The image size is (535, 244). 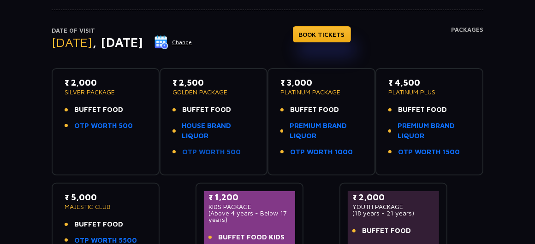 What do you see at coordinates (321, 152) in the screenshot?
I see `a: OTP WORTH 1000` at bounding box center [321, 152].